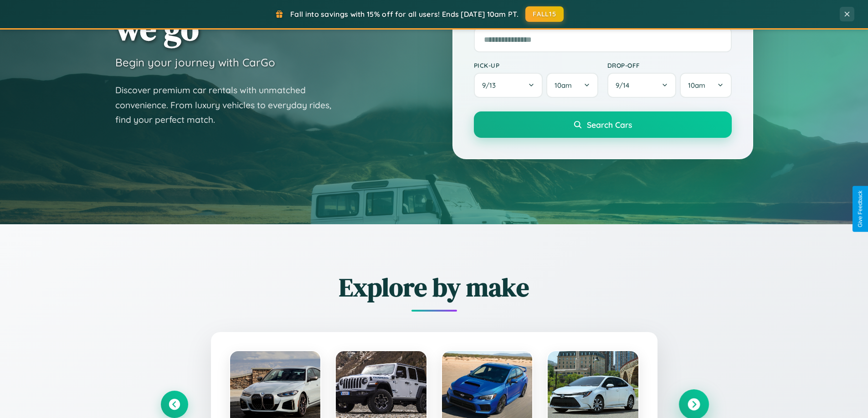  What do you see at coordinates (195, 62) in the screenshot?
I see `h3: Begin your journey with CarGo` at bounding box center [195, 62].